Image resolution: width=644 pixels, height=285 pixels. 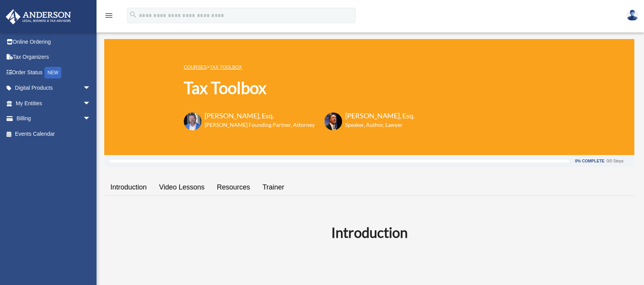 I want to click on i: menu, so click(x=109, y=15).